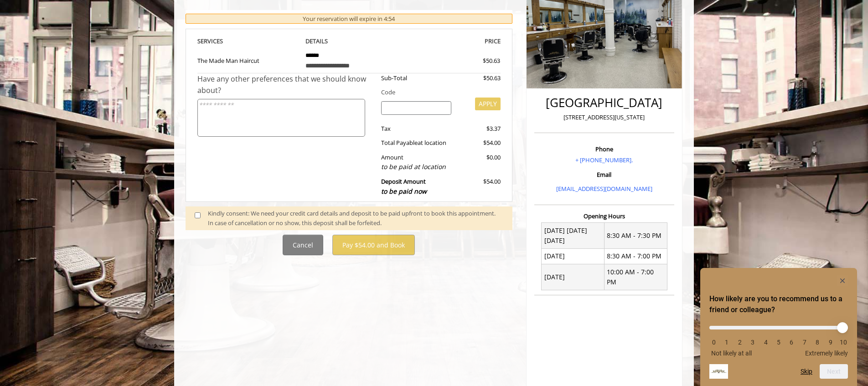 The width and height of the screenshot is (868, 386). I want to click on td: 8:30 AM - 7:30 PM, so click(636, 236).